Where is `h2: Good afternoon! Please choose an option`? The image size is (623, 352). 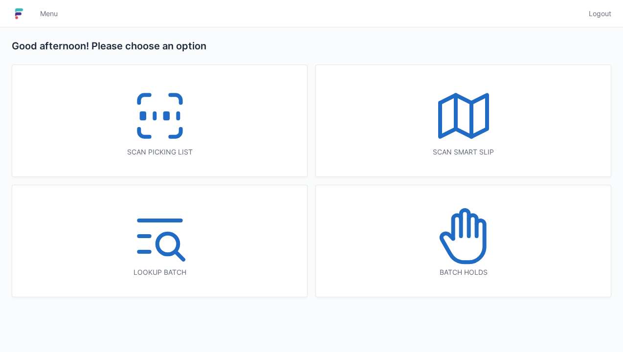
h2: Good afternoon! Please choose an option is located at coordinates (312, 46).